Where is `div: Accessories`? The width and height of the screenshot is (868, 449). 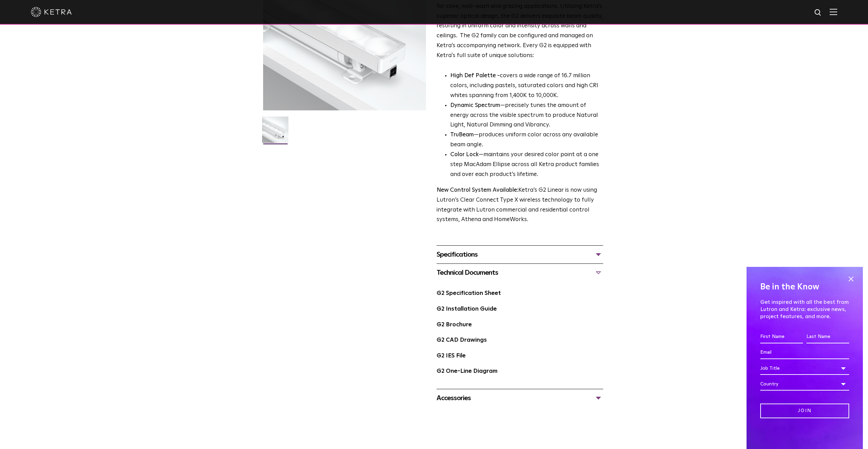 div: Accessories is located at coordinates (519, 398).